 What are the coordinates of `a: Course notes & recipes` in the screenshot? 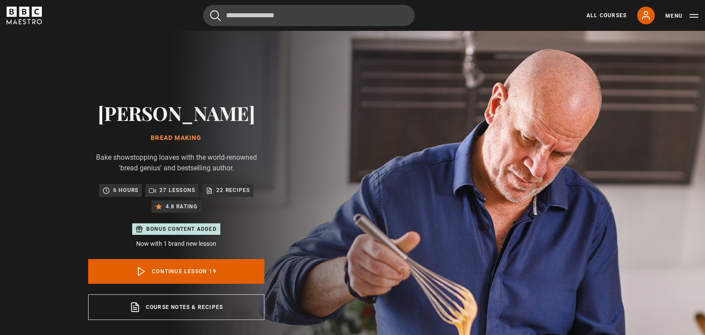 It's located at (176, 307).